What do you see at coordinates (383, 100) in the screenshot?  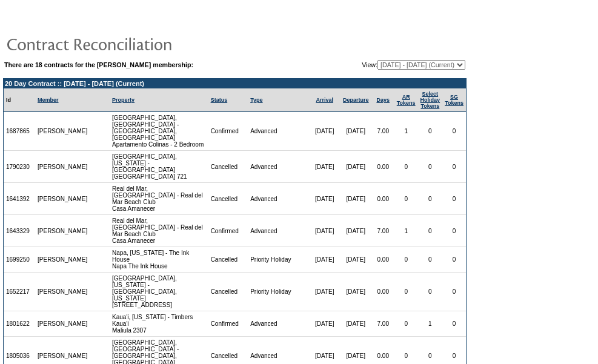 I see `a: Days` at bounding box center [383, 100].